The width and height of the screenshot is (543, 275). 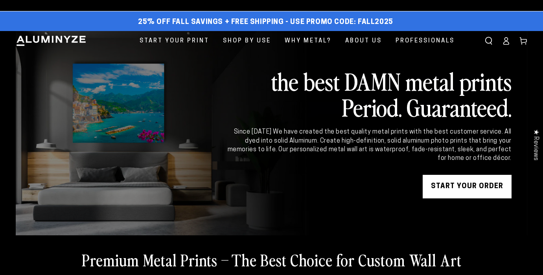 What do you see at coordinates (536, 145) in the screenshot?
I see `div: Click to open Judge.me floating reviews tab` at bounding box center [536, 145].